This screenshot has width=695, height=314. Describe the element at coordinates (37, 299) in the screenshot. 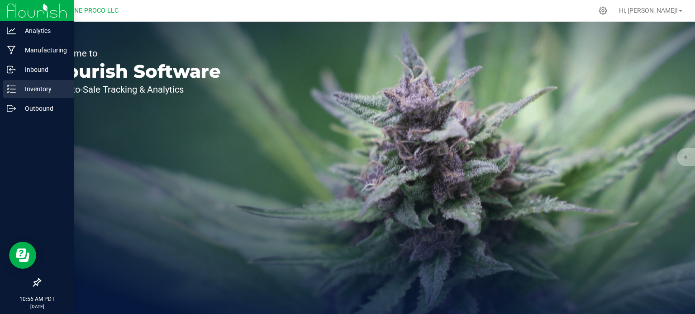

I see `p: 10:56 AM PDT` at that location.